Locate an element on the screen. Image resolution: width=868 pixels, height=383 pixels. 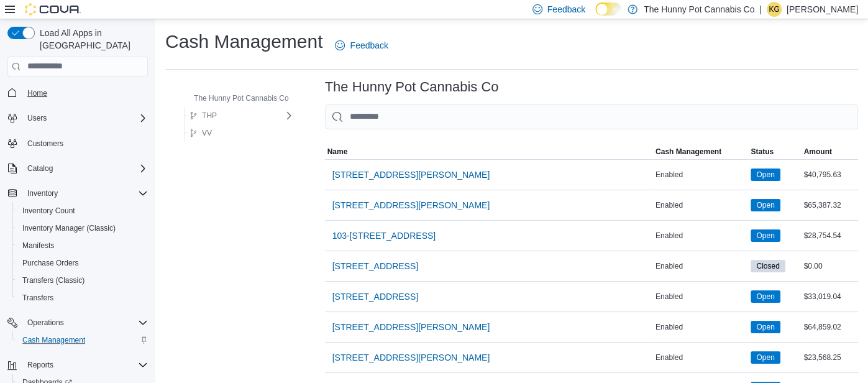
button: Manifests is located at coordinates (83, 246).